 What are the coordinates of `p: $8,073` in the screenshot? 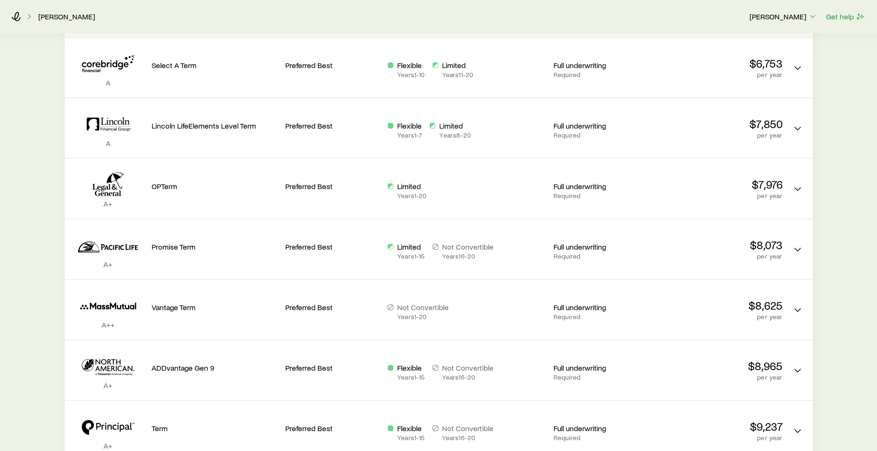 It's located at (719, 245).